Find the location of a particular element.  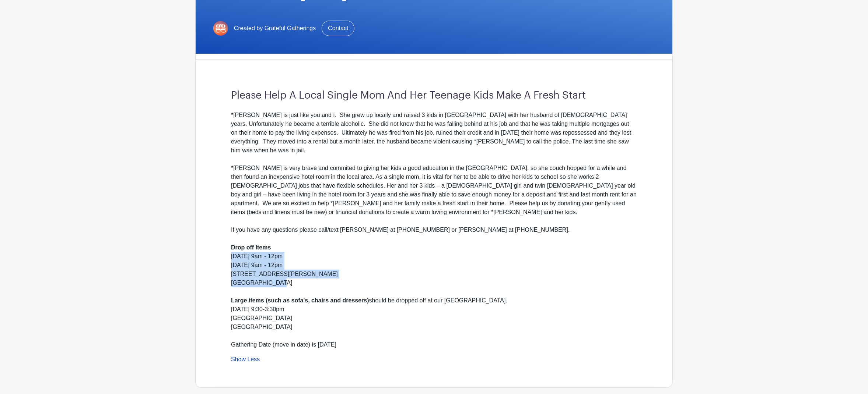

strong: Large items (such as sofa's, chairs and dressers) is located at coordinates (300, 300).